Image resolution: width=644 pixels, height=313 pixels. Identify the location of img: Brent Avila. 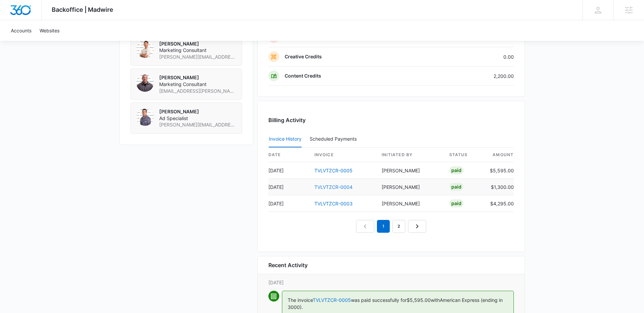
(145, 117).